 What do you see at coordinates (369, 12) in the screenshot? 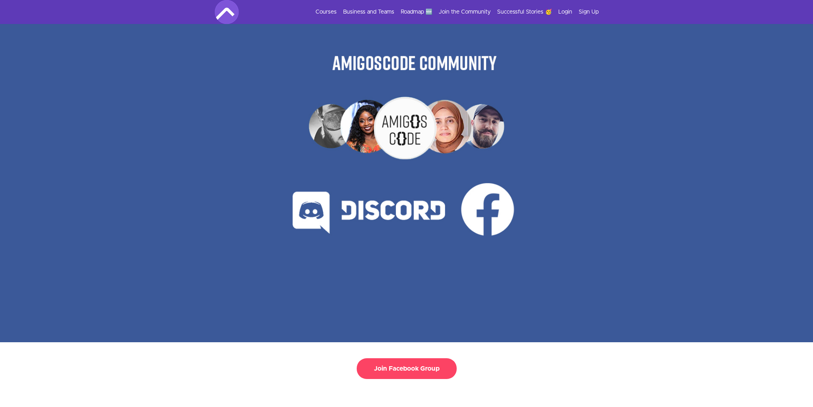
I see `a: Business and Teams` at bounding box center [369, 12].